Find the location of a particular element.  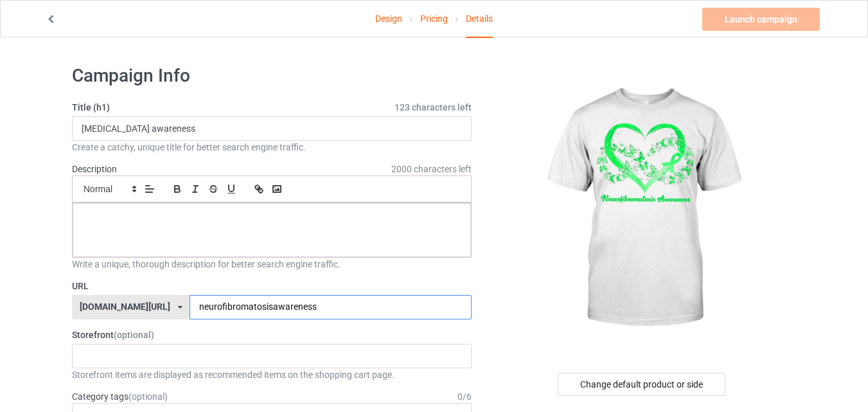

label: Title (h1) is located at coordinates (271, 107).